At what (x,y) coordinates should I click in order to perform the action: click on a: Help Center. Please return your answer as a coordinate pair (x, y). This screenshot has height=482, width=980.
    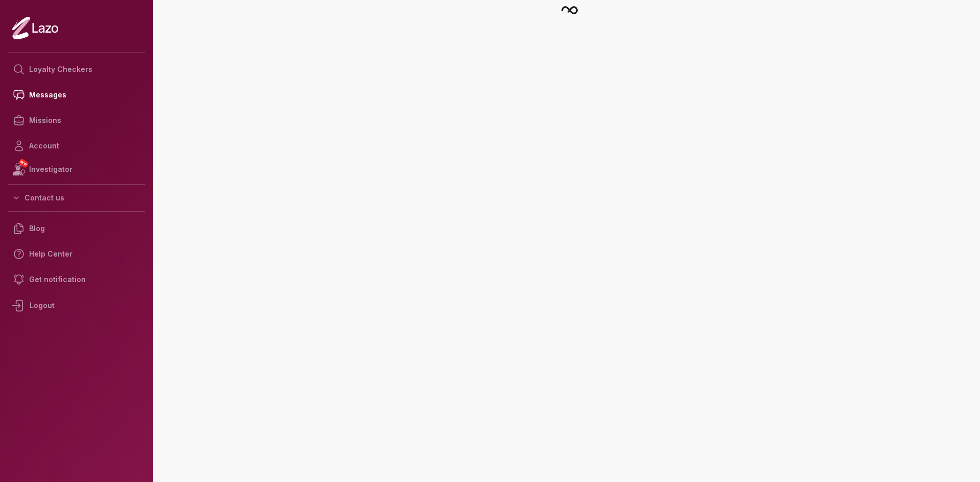
    Looking at the image, I should click on (77, 254).